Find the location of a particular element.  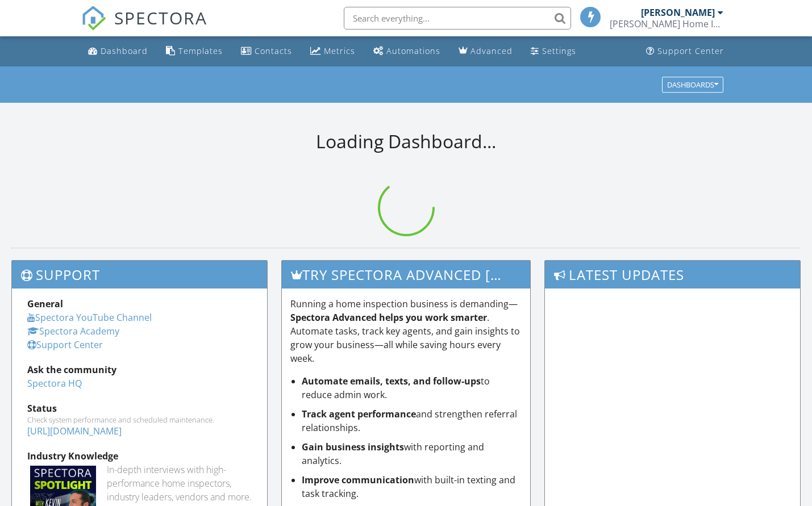

div: Dashboards is located at coordinates (693, 85).